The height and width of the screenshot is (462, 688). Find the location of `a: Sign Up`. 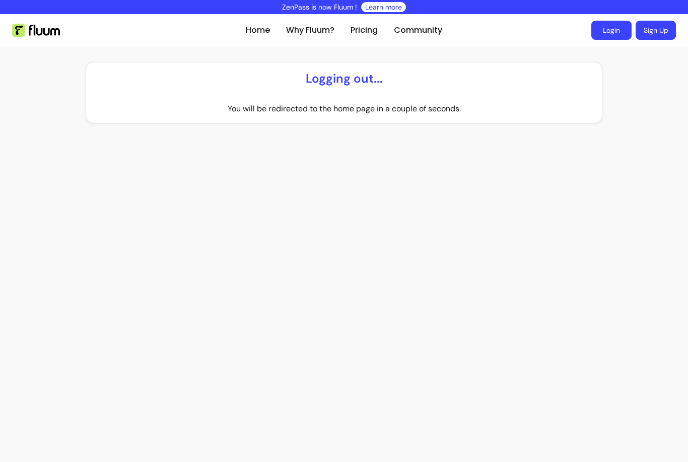

a: Sign Up is located at coordinates (656, 30).